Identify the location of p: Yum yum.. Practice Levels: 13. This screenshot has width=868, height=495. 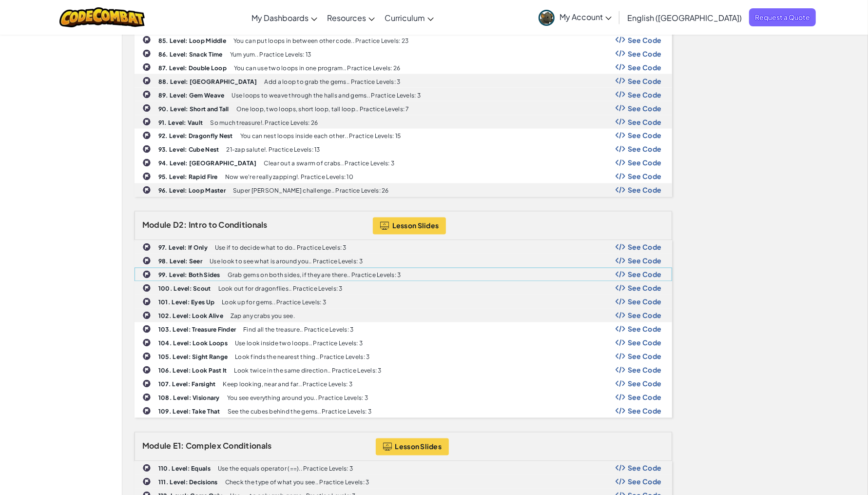
(270, 54).